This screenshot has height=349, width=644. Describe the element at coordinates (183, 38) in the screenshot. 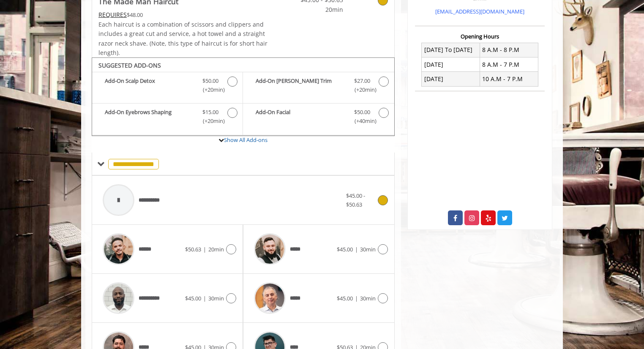

I see `span: Each haircut is a combination of scissors and clippers and includes a great cut and service, a ho...` at that location.